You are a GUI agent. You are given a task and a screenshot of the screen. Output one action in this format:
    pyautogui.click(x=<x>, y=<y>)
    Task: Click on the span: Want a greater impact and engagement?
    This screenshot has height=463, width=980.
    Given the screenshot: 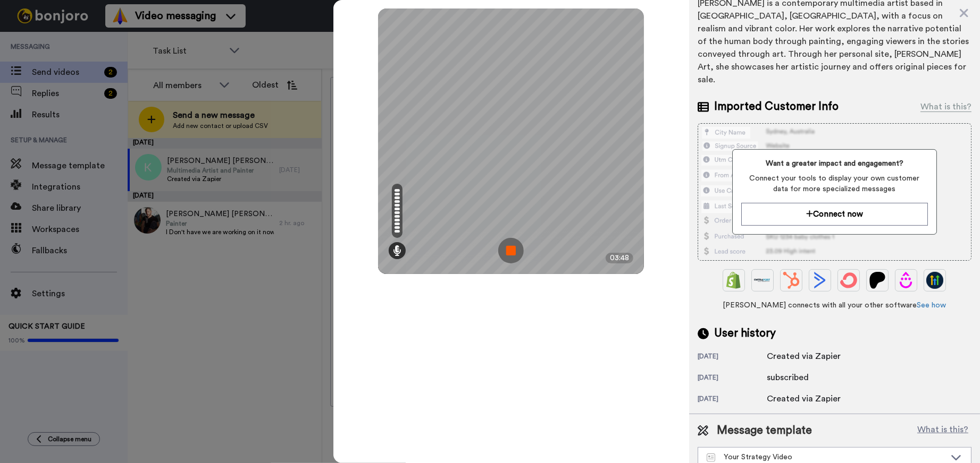 What is the action you would take?
    pyautogui.click(x=834, y=163)
    